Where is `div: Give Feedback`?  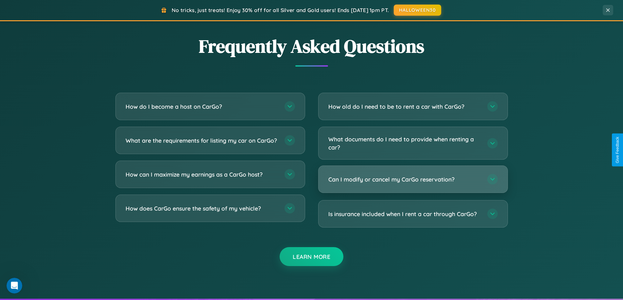 div: Give Feedback is located at coordinates (617, 150).